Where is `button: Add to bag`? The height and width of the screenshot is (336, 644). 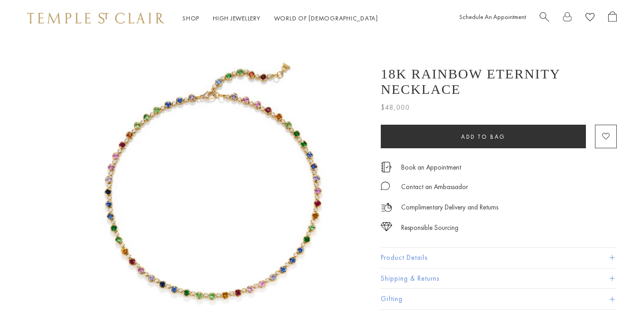
button: Add to bag is located at coordinates (483, 136).